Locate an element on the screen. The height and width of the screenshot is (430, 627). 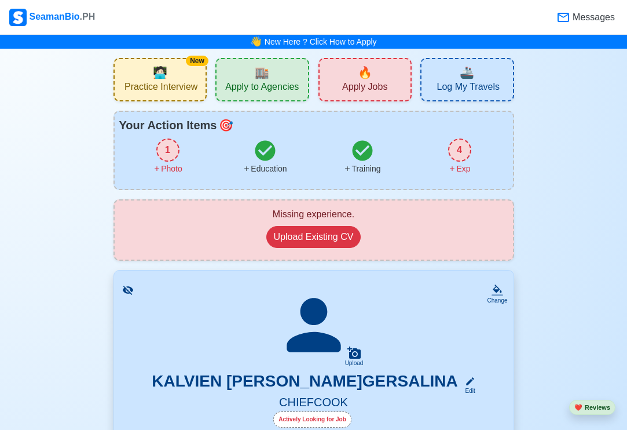
span: Apply Jobs is located at coordinates (365, 88).